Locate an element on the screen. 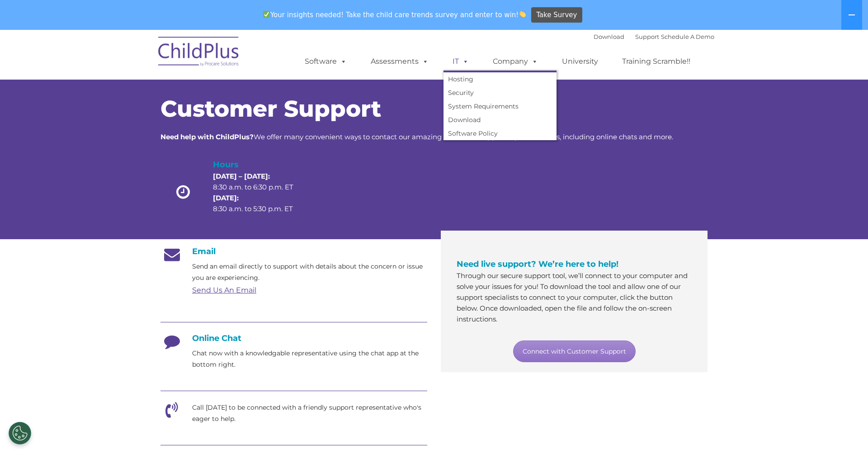 The width and height of the screenshot is (868, 449). a: Support is located at coordinates (648, 37).